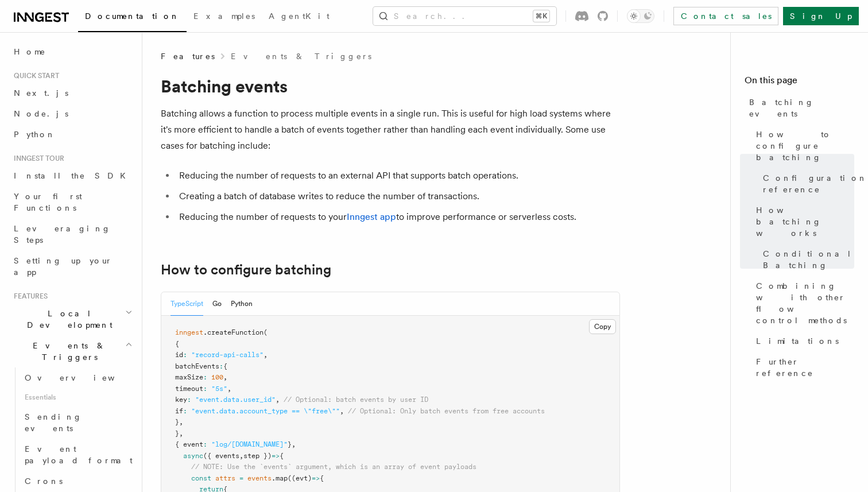  What do you see at coordinates (132, 16) in the screenshot?
I see `span: Documentation` at bounding box center [132, 16].